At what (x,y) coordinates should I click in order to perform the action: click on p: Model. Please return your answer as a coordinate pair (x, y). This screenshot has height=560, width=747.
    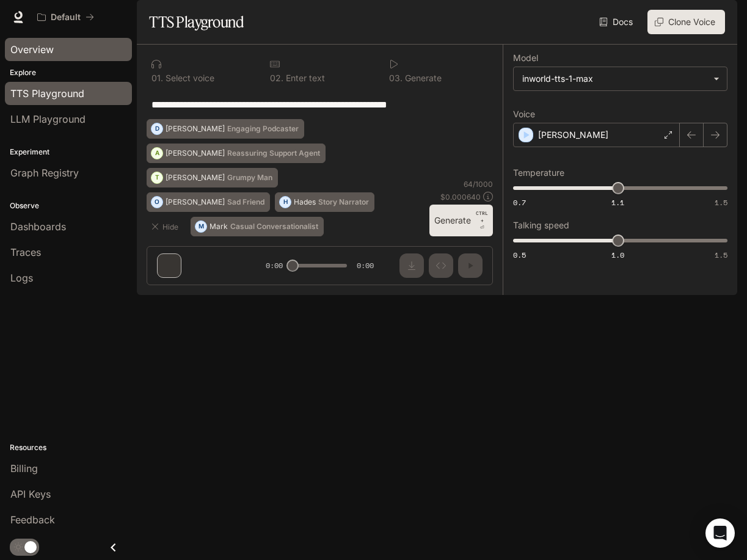
    Looking at the image, I should click on (525, 58).